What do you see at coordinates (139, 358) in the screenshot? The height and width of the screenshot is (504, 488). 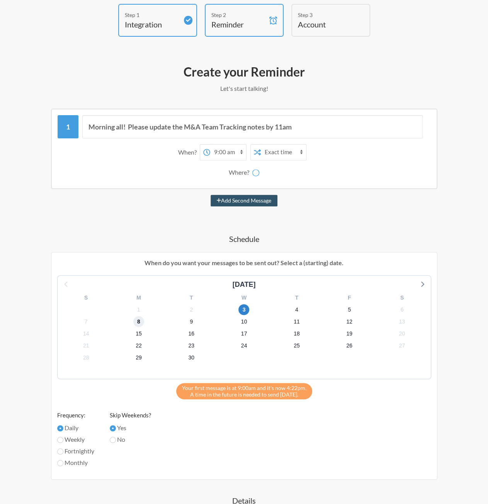 I see `span: Wednesday, October 29, 2025` at bounding box center [139, 358].